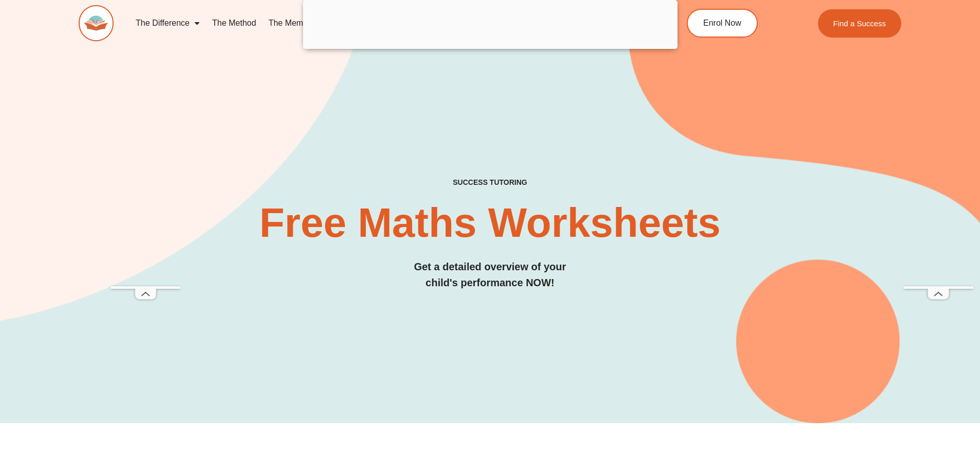 This screenshot has width=980, height=469. What do you see at coordinates (385, 23) in the screenshot?
I see `nav: Menu` at bounding box center [385, 23].